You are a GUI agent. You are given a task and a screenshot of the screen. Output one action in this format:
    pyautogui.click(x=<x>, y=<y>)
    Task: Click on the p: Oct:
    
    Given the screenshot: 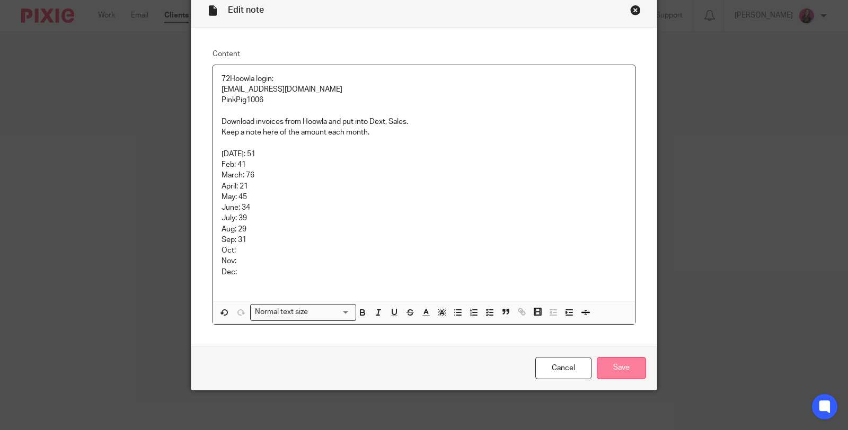 What is the action you would take?
    pyautogui.click(x=424, y=251)
    